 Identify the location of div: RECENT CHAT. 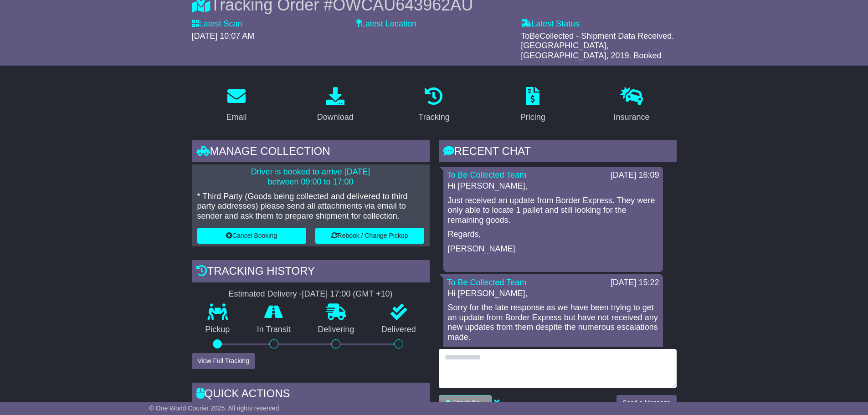
(558, 152).